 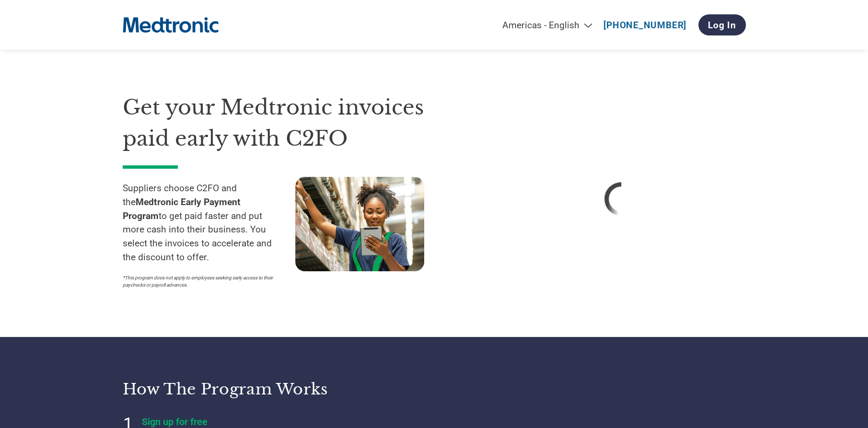 I want to click on a: Log In, so click(x=722, y=25).